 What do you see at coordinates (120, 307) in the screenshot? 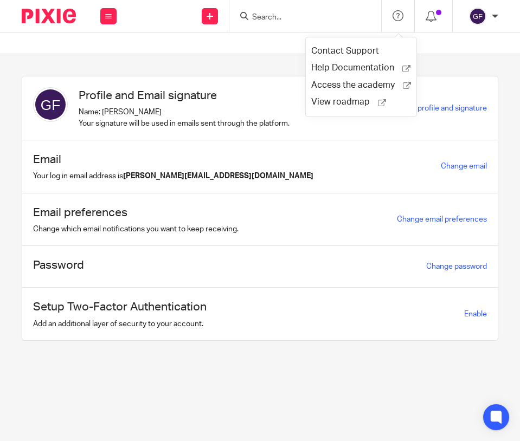
I see `h1: Setup Two-Factor Authentication` at bounding box center [120, 307].